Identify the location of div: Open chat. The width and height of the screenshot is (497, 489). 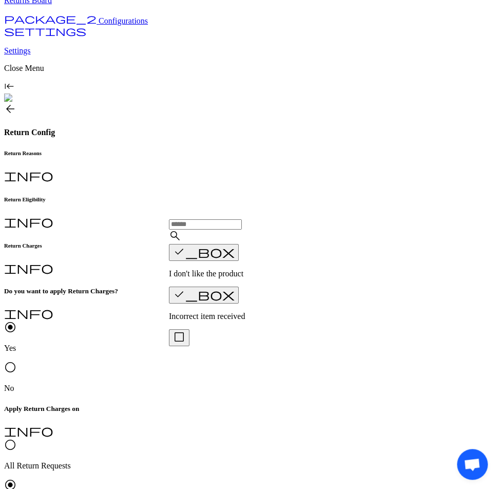
(471, 462).